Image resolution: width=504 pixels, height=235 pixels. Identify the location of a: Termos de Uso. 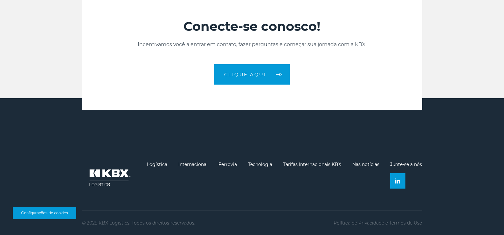
(406, 223).